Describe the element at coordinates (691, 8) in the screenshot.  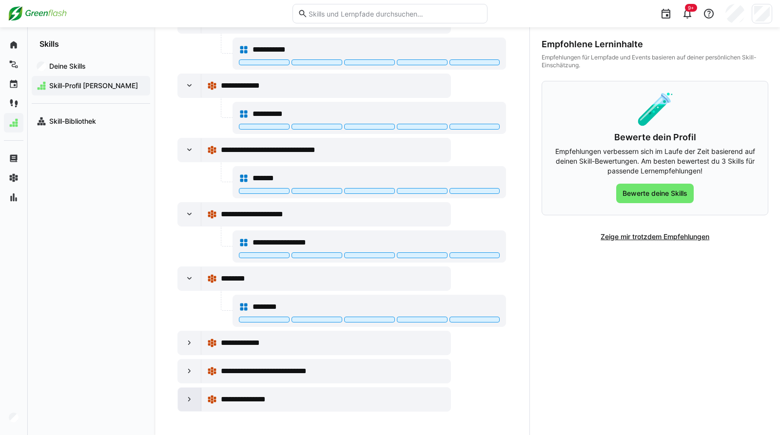
I see `span: 9+` at that location.